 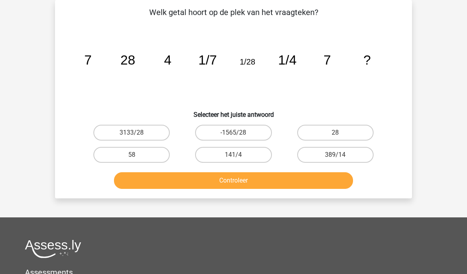 What do you see at coordinates (233, 12) in the screenshot?
I see `p: Welk getal hoort op de plek van het vraagteken?` at bounding box center [233, 12].